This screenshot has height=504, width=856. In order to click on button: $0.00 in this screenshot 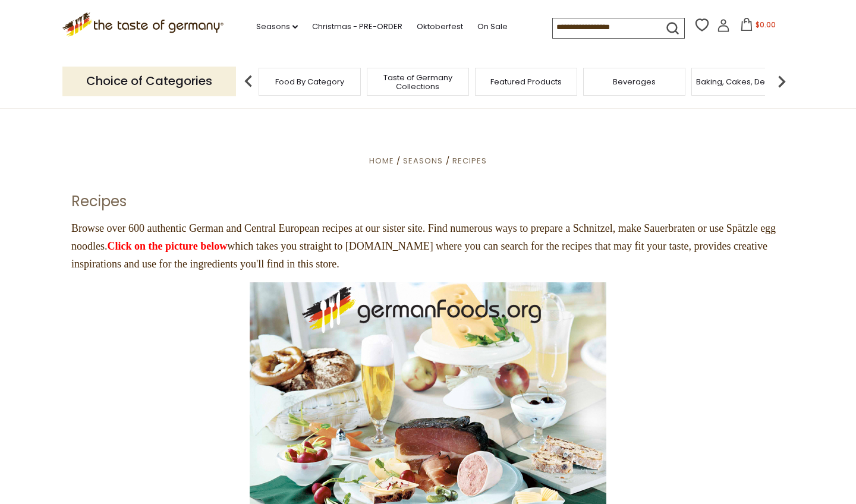, I will do `click(757, 26)`.